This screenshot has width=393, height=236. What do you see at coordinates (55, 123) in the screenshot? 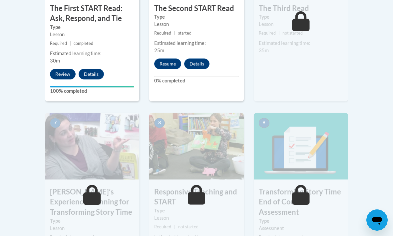
I see `span: 7` at bounding box center [55, 123].